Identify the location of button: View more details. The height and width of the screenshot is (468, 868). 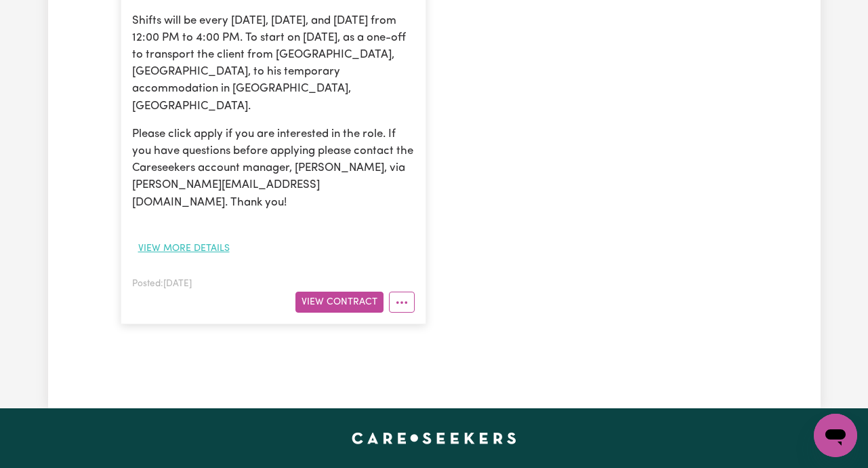
(184, 248).